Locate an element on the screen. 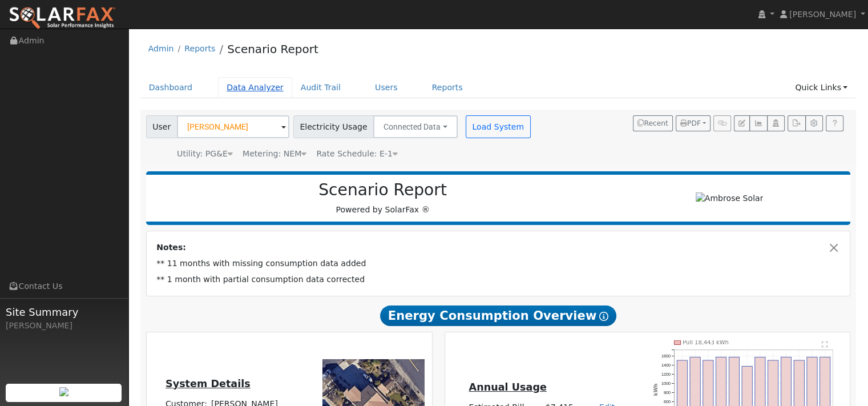 The width and height of the screenshot is (868, 406). text: 800 is located at coordinates (667, 392).